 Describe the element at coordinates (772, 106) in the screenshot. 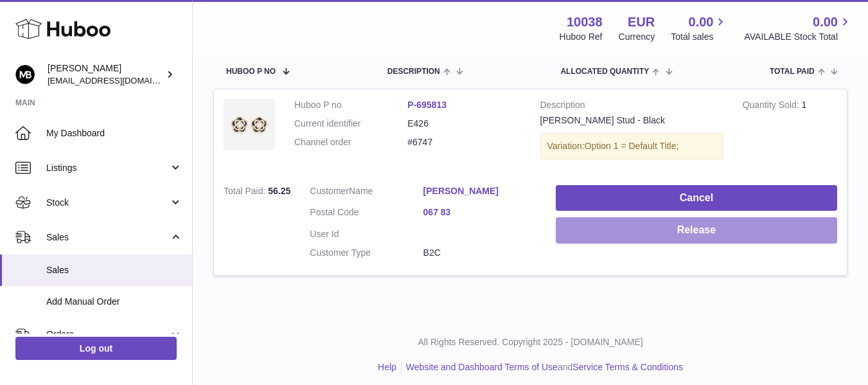

I see `strong: Quantity Sold` at that location.